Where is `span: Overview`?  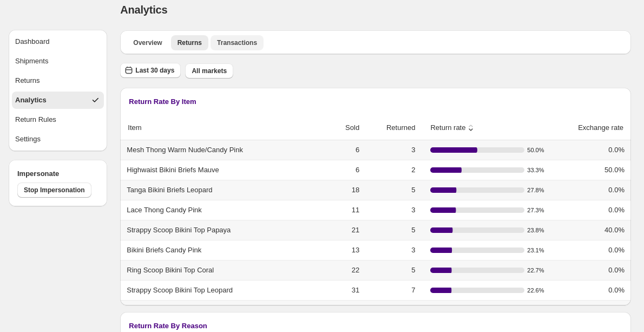
span: Overview is located at coordinates (147, 43).